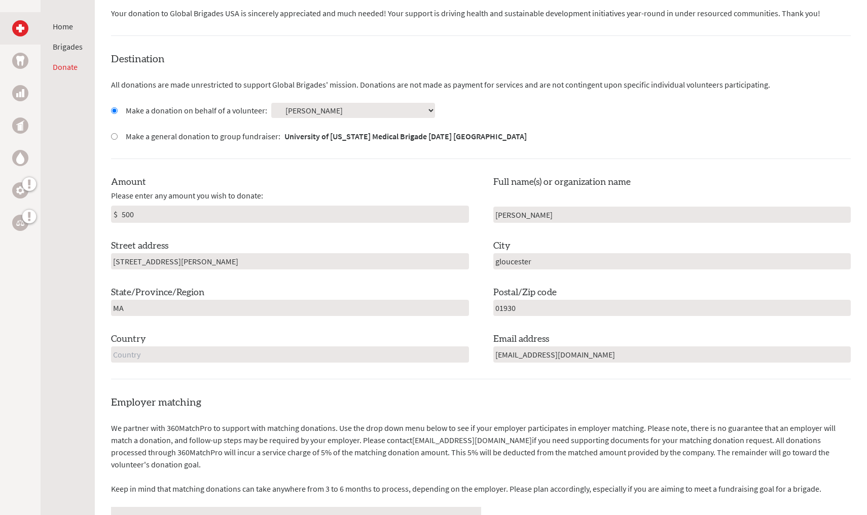 Image resolution: width=867 pixels, height=515 pixels. Describe the element at coordinates (20, 158) in the screenshot. I see `a: Water` at that location.